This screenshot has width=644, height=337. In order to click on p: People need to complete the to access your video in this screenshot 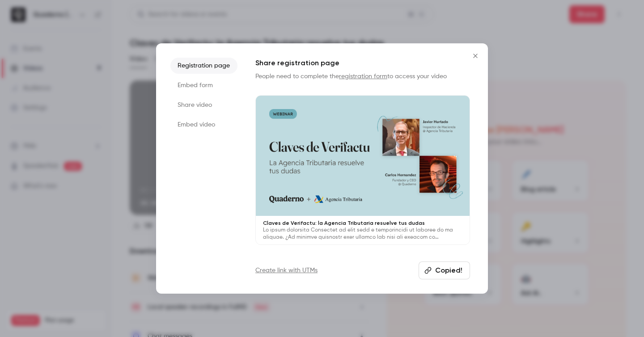, I will do `click(362, 76)`.